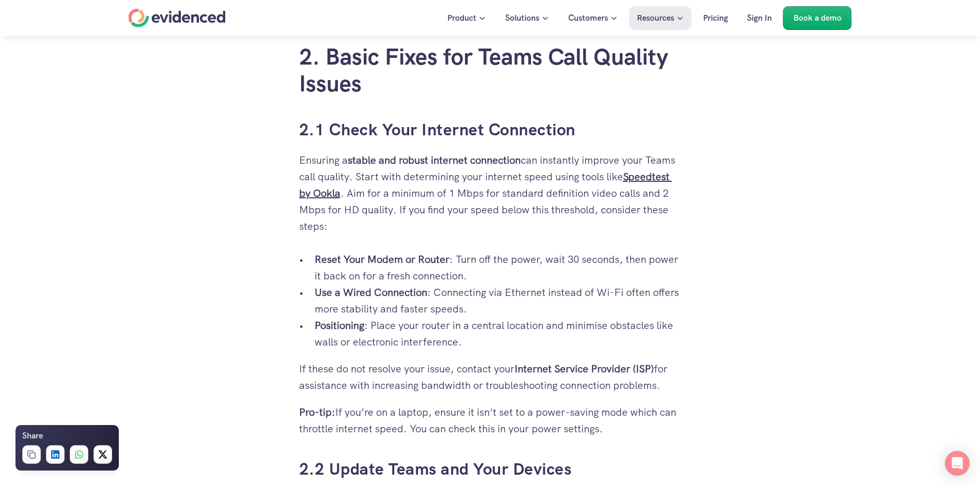 Image resolution: width=980 pixels, height=486 pixels. What do you see at coordinates (498, 333) in the screenshot?
I see `p: : Place your router in a central location and minimise obstacles like walls or electronic interfe...` at bounding box center [498, 333].